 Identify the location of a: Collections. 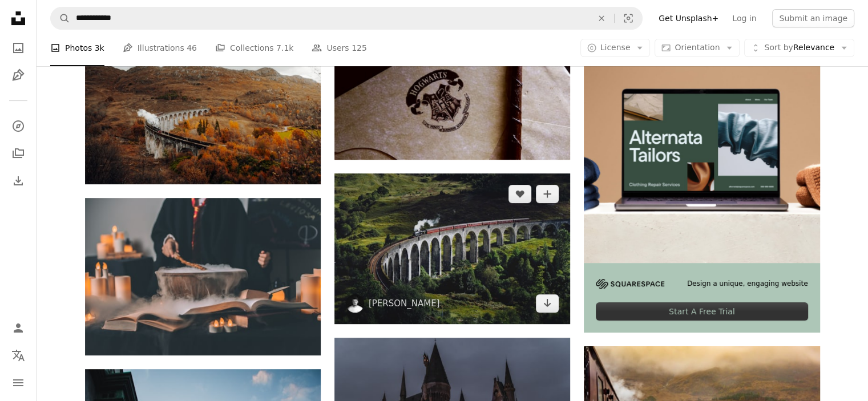
(18, 154).